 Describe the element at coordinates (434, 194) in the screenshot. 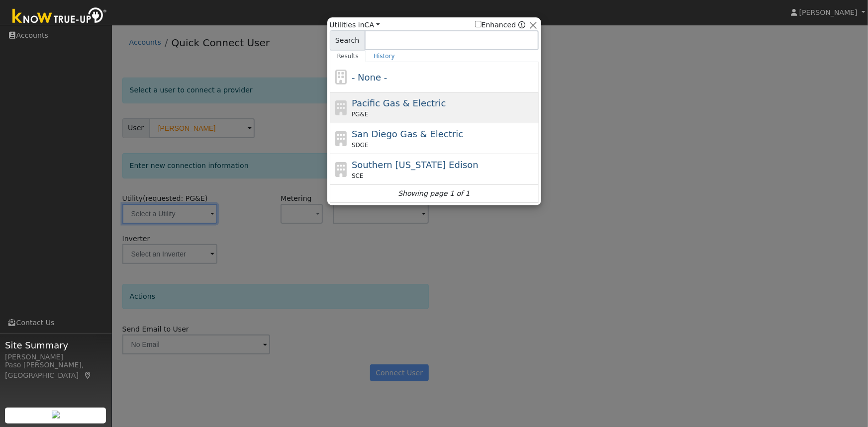

I see `i: Showing page 1 of 1` at that location.